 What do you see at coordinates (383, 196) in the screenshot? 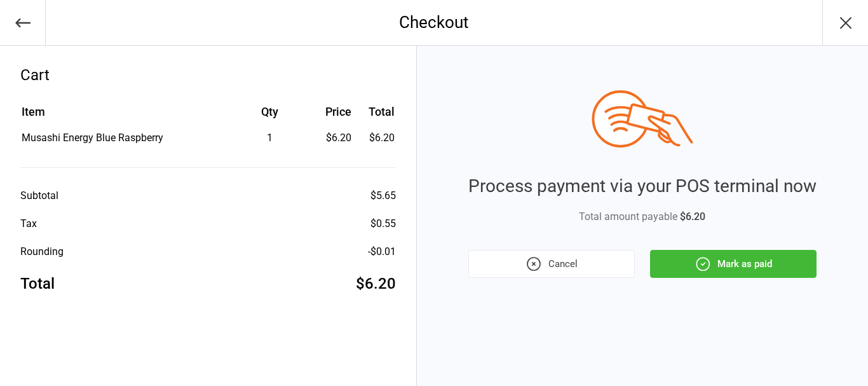
I see `div: $5.65` at bounding box center [383, 196].